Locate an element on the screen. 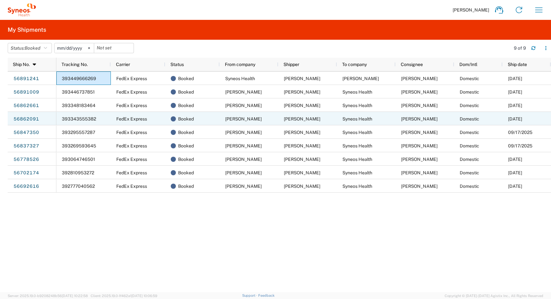  a: 56847350 is located at coordinates (26, 133).